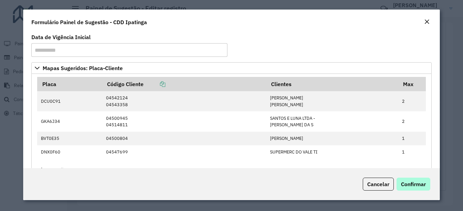  What do you see at coordinates (70, 101) in the screenshot?
I see `td: DCU0C91` at bounding box center [70, 101].